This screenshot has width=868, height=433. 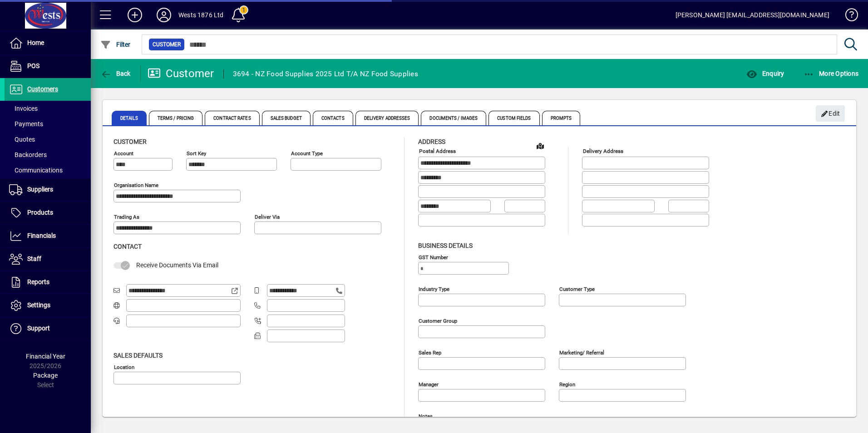 What do you see at coordinates (36, 170) in the screenshot?
I see `span: Communications` at bounding box center [36, 170].